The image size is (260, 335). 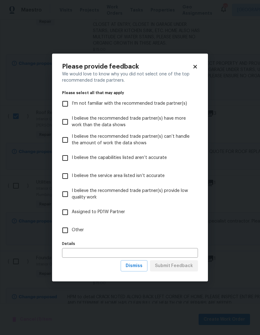 I want to click on span: I’m not familiar with the recommended trade partner(s), so click(x=129, y=104).